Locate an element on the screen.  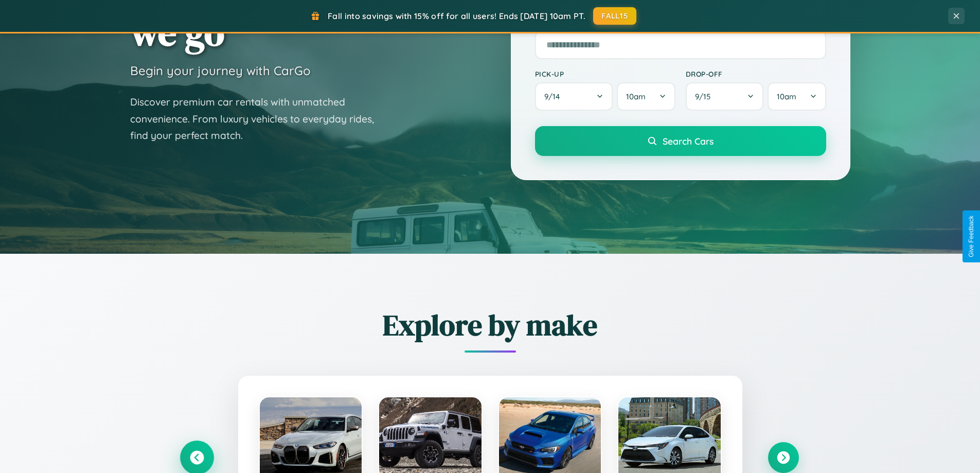
span: Search Cars is located at coordinates (688, 141).